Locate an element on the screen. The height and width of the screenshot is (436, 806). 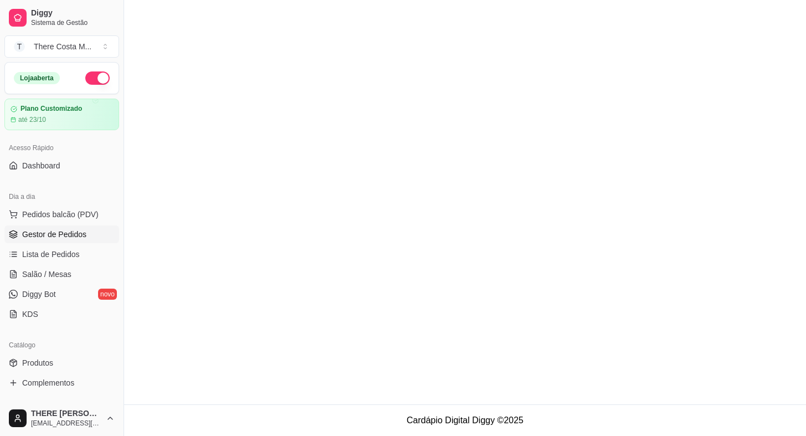
a: Complementos is located at coordinates (61, 383).